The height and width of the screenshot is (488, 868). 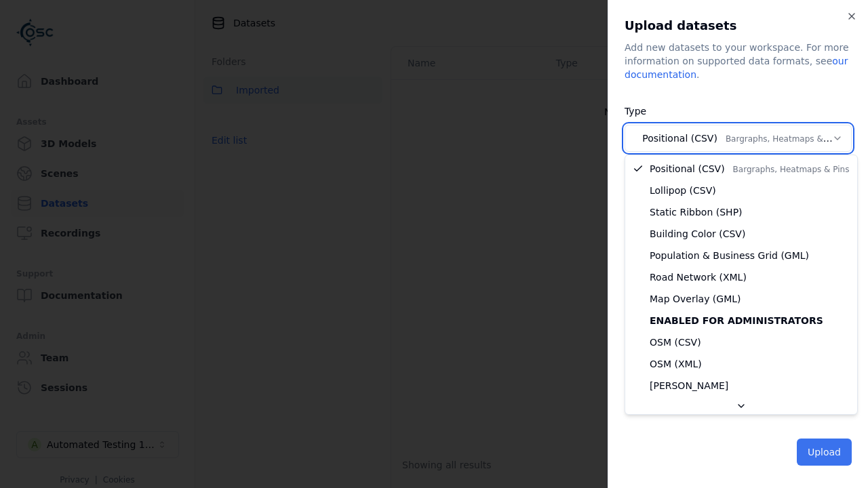 I want to click on span: Building Color (CSV), so click(x=697, y=233).